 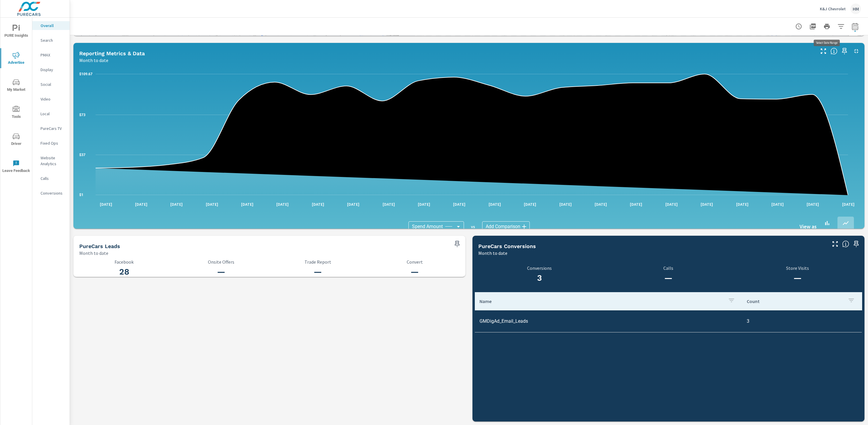 I want to click on p: Video, so click(x=53, y=99).